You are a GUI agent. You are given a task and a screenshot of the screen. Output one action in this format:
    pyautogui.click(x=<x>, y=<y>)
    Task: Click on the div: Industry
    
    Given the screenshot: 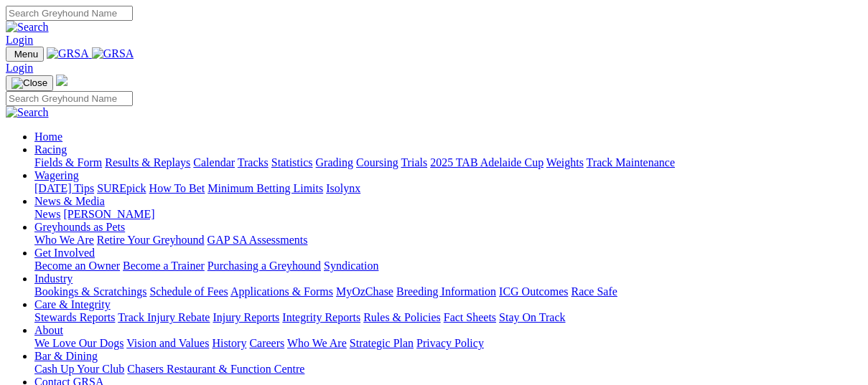 What is the action you would take?
    pyautogui.click(x=448, y=292)
    